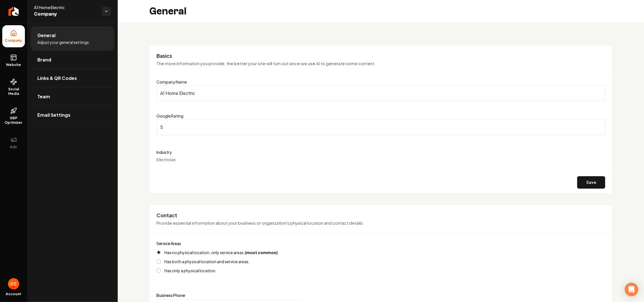 Image resolution: width=644 pixels, height=302 pixels. I want to click on label: Has no physical location, only service areas., so click(221, 253).